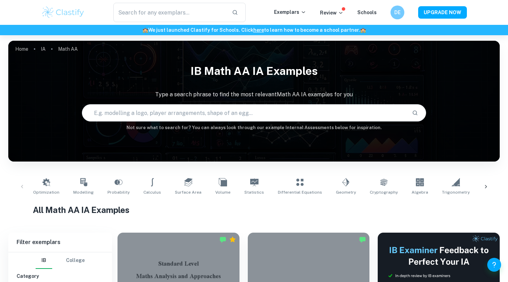 The image size is (508, 282). What do you see at coordinates (43, 49) in the screenshot?
I see `a: IA` at bounding box center [43, 49].